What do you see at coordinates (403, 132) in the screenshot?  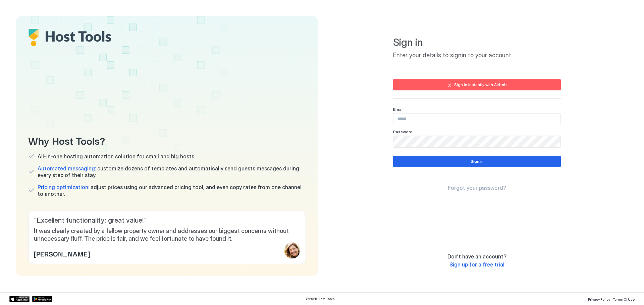 I see `span: Password` at bounding box center [403, 132].